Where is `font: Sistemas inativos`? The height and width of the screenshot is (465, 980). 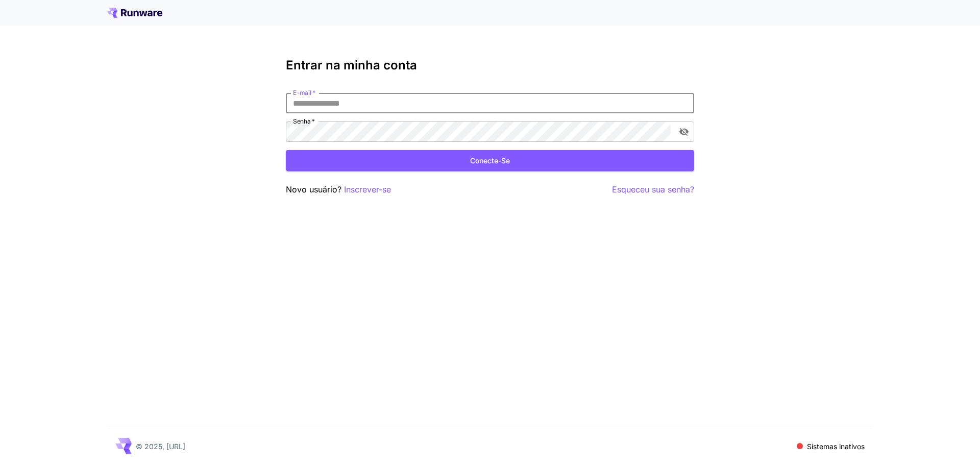 font: Sistemas inativos is located at coordinates (835, 446).